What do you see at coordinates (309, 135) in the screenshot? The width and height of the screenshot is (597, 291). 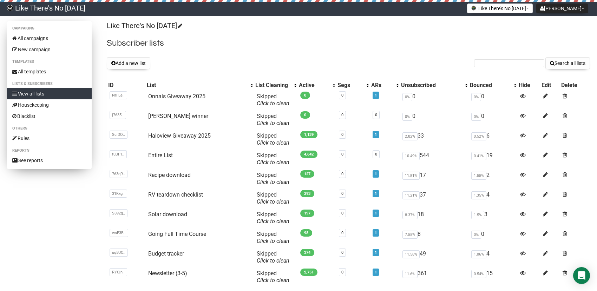 I see `span: 1,139` at bounding box center [309, 135].